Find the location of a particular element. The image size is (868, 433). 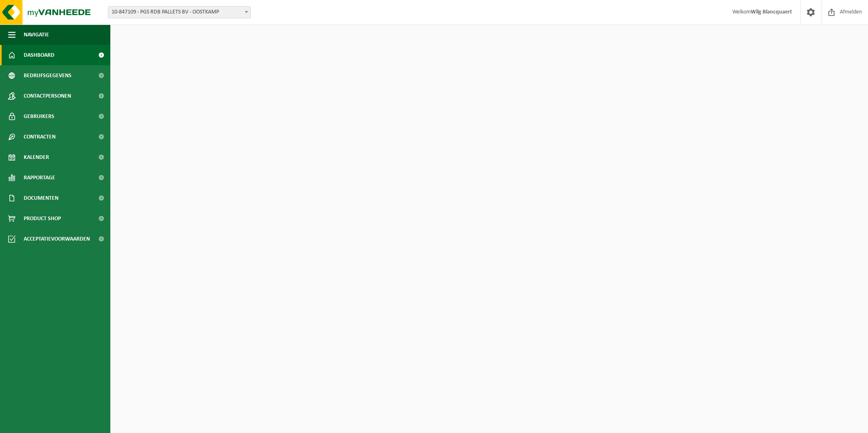

span: Gebruikers is located at coordinates (39, 116).